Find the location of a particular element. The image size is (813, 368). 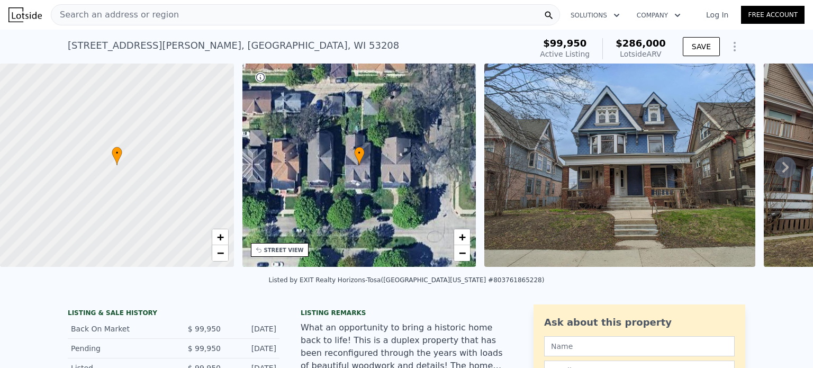

button: SAVE is located at coordinates (701, 47).